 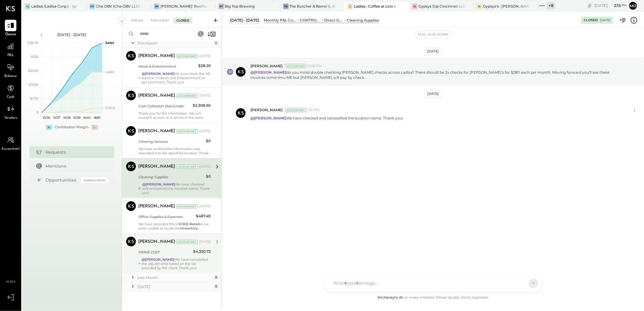 I want to click on div: We have completed the adjustments based on the list provided by the client. Thank you!, so click(x=176, y=263).